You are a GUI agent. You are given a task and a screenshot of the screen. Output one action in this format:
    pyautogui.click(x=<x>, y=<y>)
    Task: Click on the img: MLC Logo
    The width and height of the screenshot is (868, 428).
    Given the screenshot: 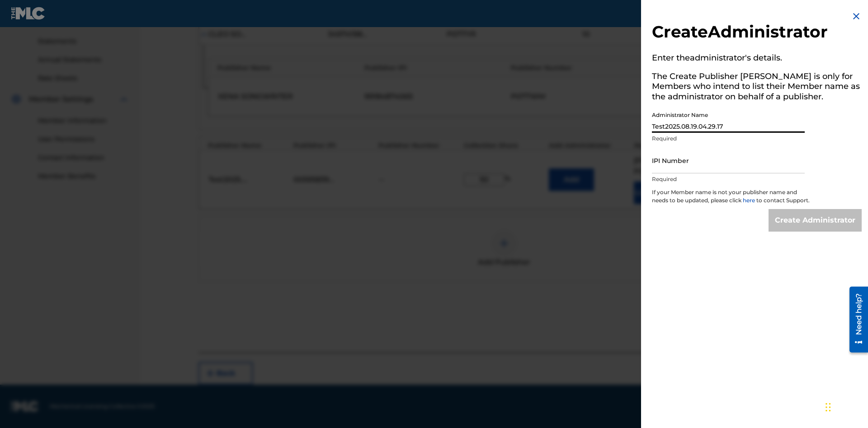 What is the action you would take?
    pyautogui.click(x=28, y=13)
    